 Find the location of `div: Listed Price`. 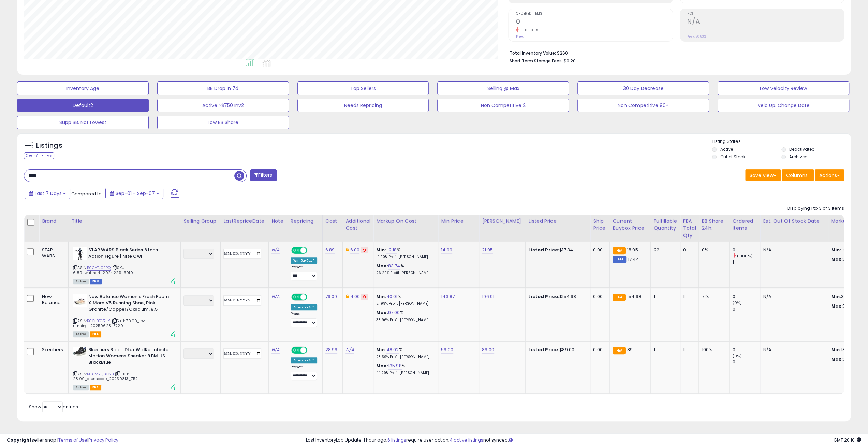

div: Listed Price is located at coordinates (557, 221).